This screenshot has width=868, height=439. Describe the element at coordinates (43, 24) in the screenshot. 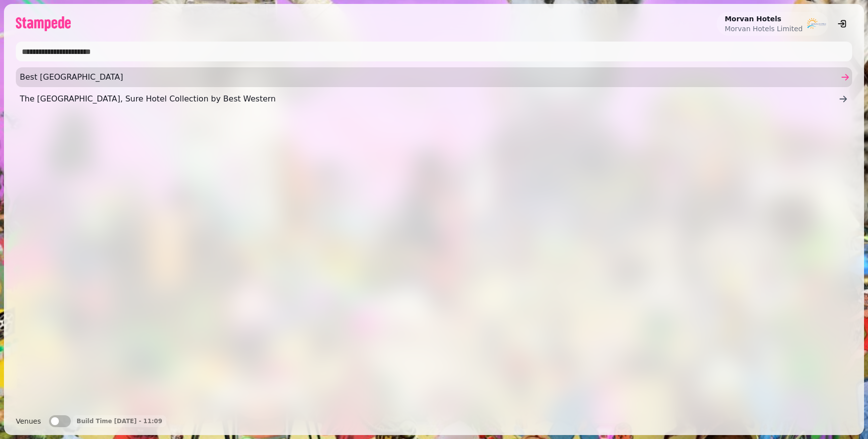

I see `img: logo` at that location.